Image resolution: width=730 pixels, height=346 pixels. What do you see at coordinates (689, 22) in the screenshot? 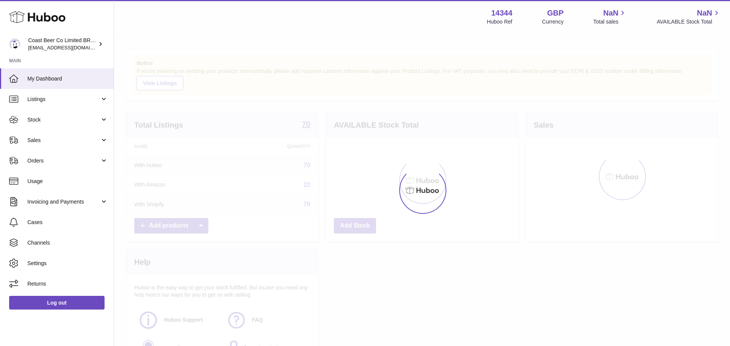
I see `span: AVAILABLE Stock Total` at bounding box center [689, 22].